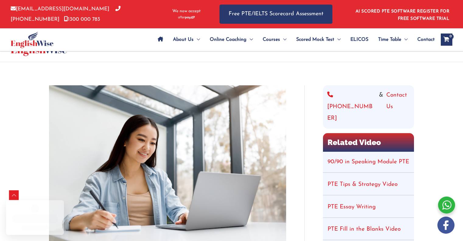  Describe the element at coordinates (231, 40) in the screenshot. I see `a: Online CoachingMenu Toggle` at that location.